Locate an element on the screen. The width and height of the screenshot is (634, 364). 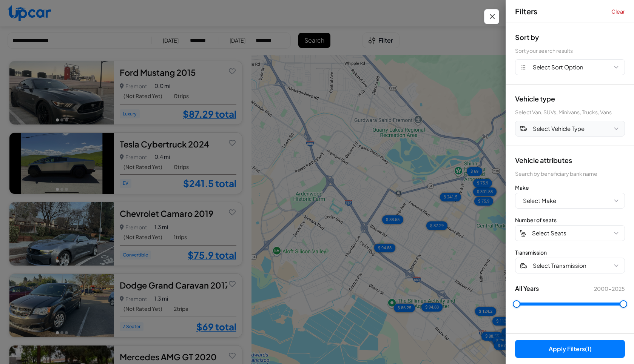
div: Number of seats is located at coordinates (570, 220).